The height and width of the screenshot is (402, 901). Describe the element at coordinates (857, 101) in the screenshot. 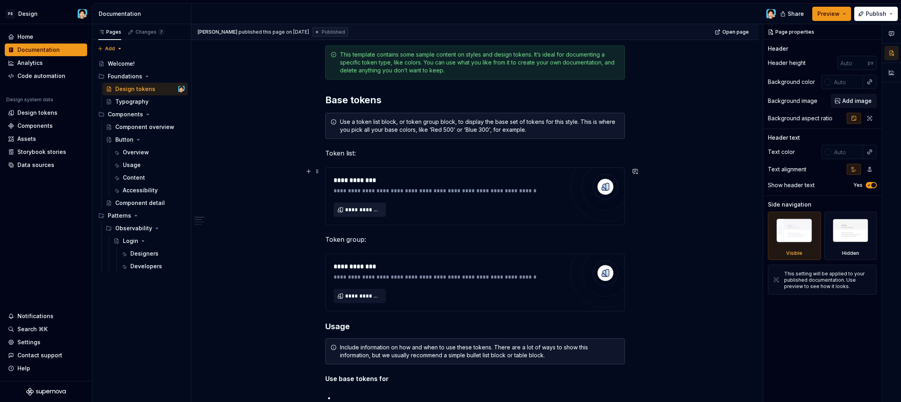

I see `span: Add image` at that location.